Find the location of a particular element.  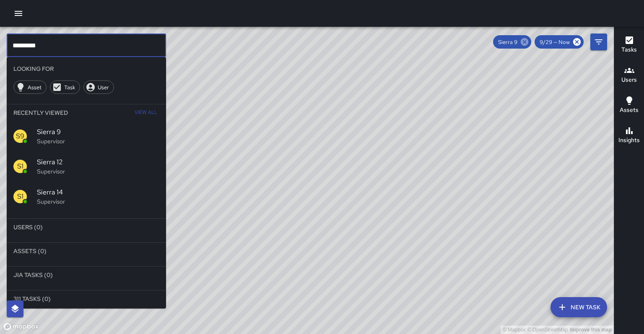

span: User is located at coordinates (103, 87).